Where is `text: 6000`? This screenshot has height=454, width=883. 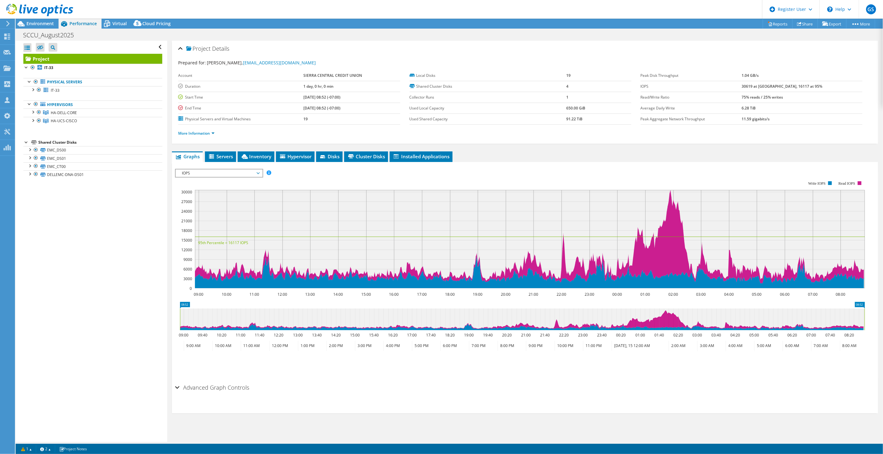 text: 6000 is located at coordinates (188, 269).